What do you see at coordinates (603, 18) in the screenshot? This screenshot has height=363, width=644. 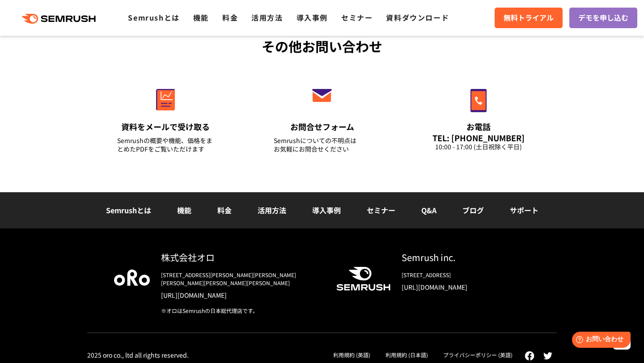 I see `span: デモを申し込む` at bounding box center [603, 18].